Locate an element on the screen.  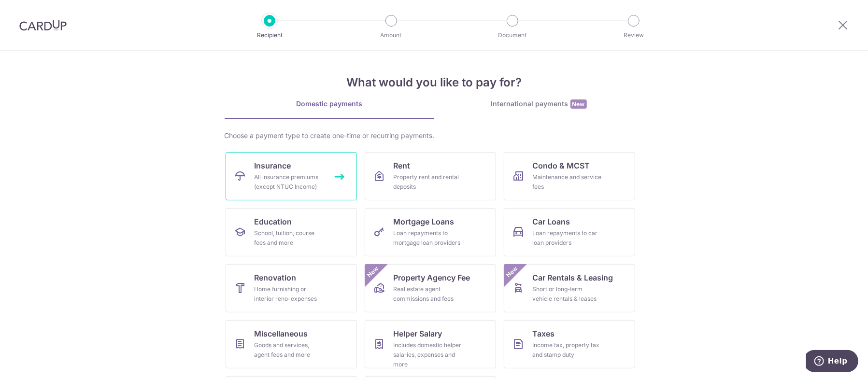
a: Car LoansLoan repayments to car loan providers is located at coordinates (570, 232).